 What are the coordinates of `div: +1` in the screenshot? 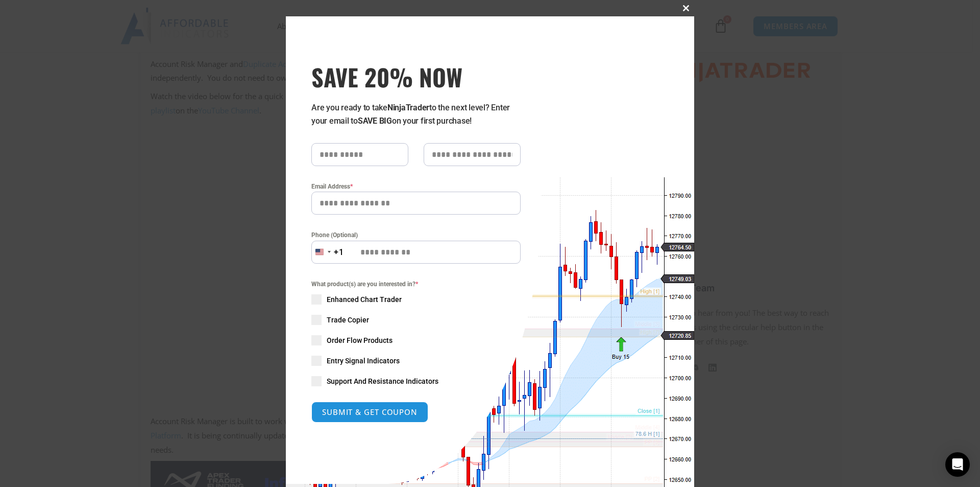 It's located at (339, 252).